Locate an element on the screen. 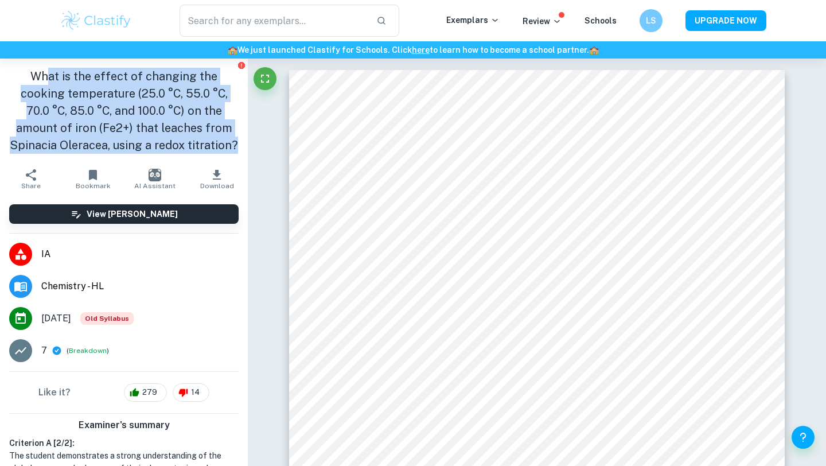 Image resolution: width=826 pixels, height=466 pixels. h6: LS is located at coordinates (651, 21).